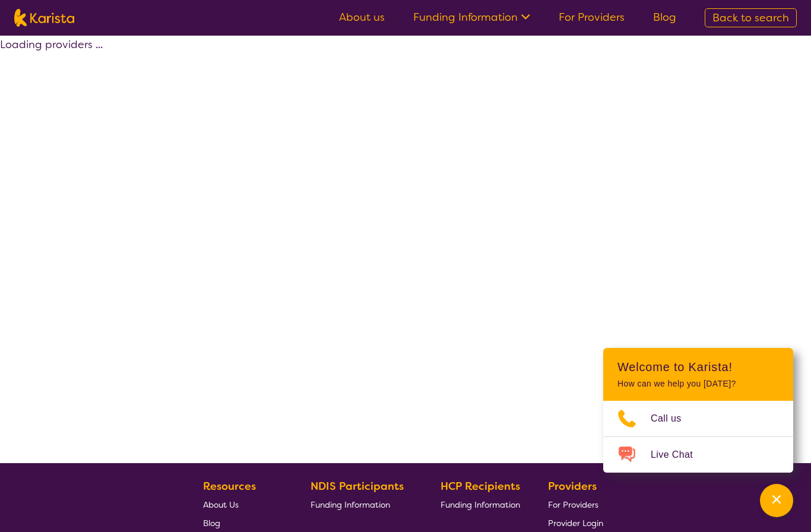 This screenshot has height=532, width=811. I want to click on a: About us, so click(362, 17).